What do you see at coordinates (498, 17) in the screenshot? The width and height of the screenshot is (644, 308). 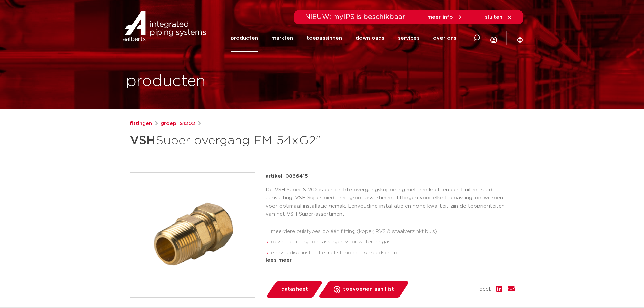 I see `a: sluiten` at bounding box center [498, 17].